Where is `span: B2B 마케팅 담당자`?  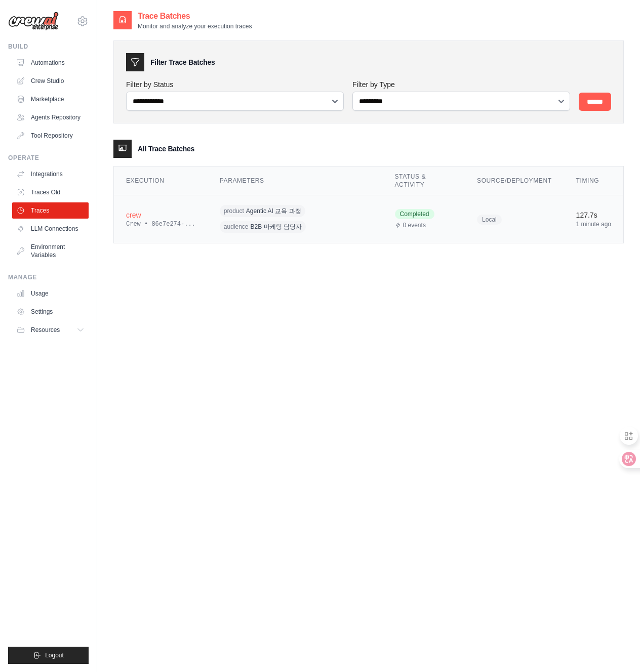
span: B2B 마케팅 담당자 is located at coordinates (276, 227).